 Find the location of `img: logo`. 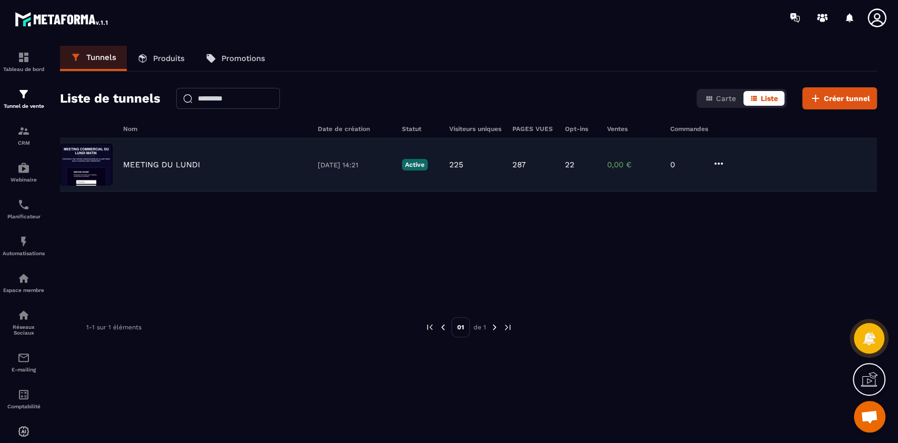

img: logo is located at coordinates (62, 19).